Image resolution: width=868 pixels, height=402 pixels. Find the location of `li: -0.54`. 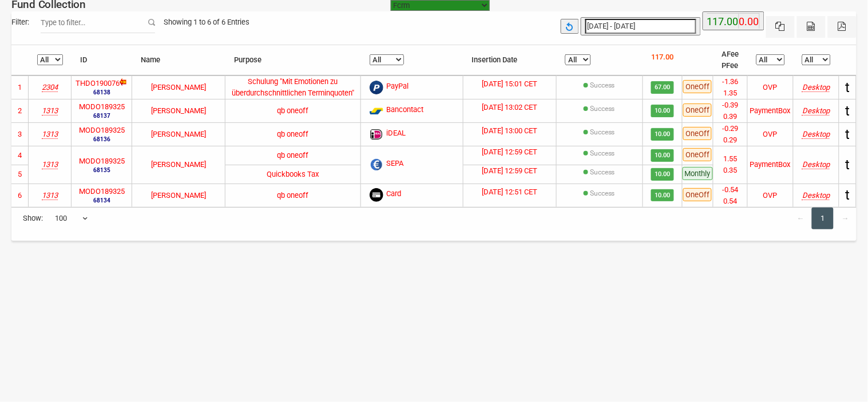

li: -0.54 is located at coordinates (730, 190).